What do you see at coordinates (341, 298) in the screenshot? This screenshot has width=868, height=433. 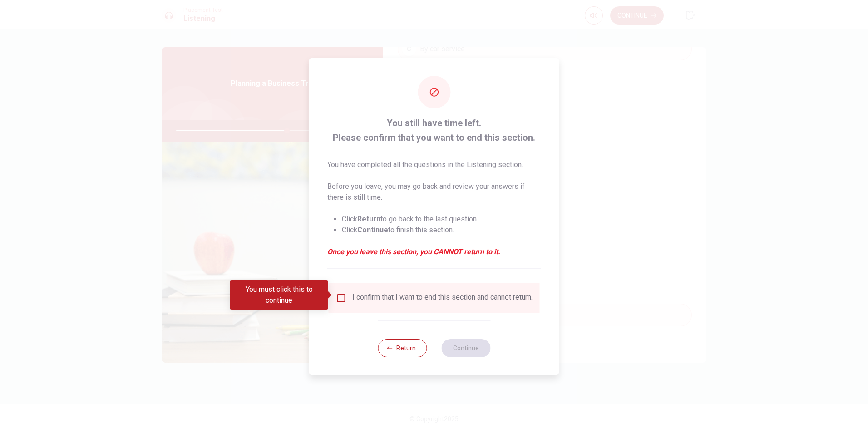 I see `span: You must click this to continue` at bounding box center [341, 298].